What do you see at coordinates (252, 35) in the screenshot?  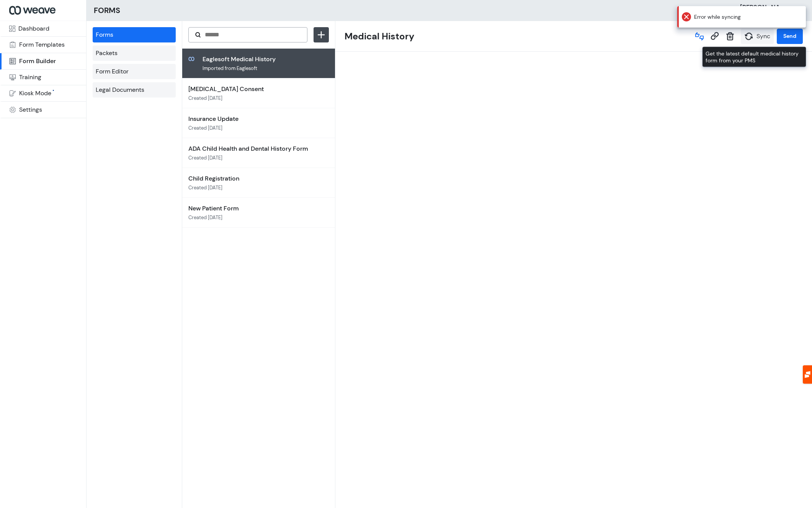 I see `input: Search` at bounding box center [252, 35].